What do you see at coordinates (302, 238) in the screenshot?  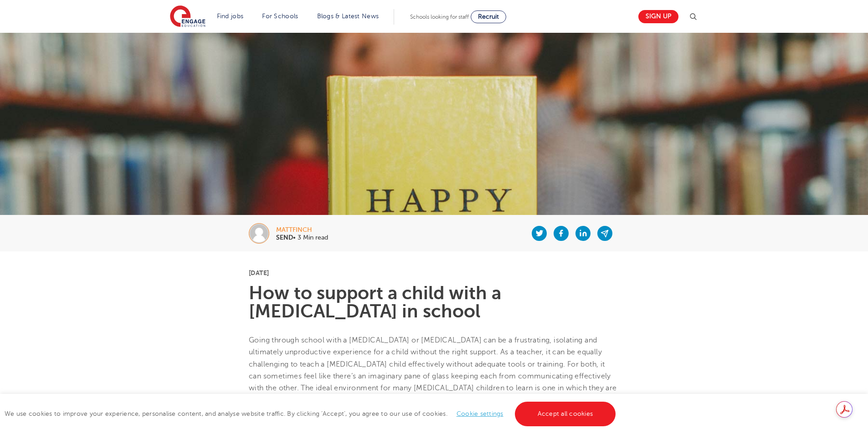 I see `p: • 3 Min read` at bounding box center [302, 238].